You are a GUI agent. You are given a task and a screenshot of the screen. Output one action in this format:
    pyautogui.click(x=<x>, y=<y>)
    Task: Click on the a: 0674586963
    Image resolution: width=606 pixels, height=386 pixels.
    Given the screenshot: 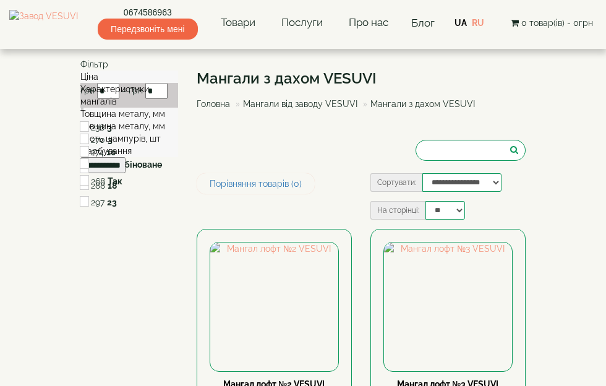 What is the action you would take?
    pyautogui.click(x=147, y=12)
    